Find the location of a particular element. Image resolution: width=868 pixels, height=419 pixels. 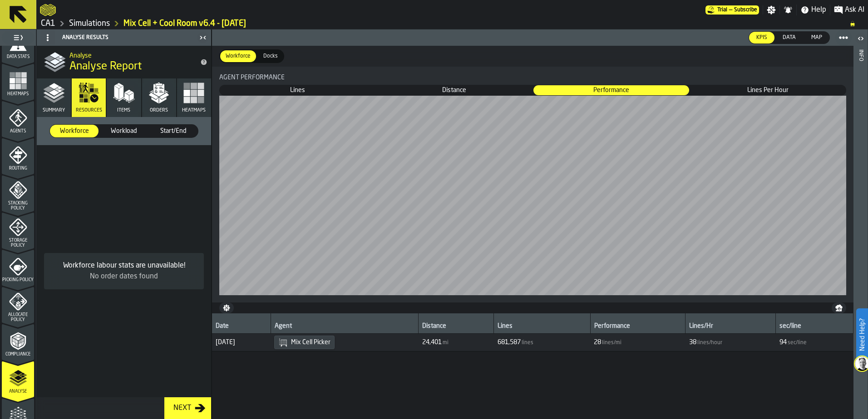

span: Analyse Report is located at coordinates (105, 67).